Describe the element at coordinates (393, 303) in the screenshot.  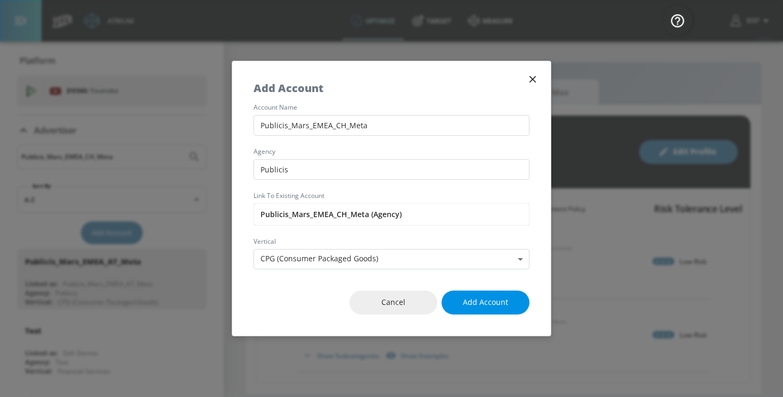
I see `span: Cancel` at that location.